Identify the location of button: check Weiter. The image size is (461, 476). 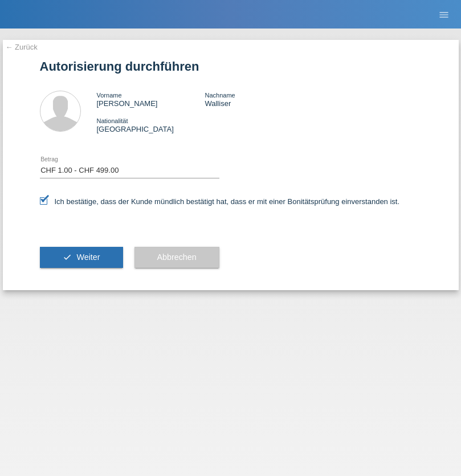
(82, 258).